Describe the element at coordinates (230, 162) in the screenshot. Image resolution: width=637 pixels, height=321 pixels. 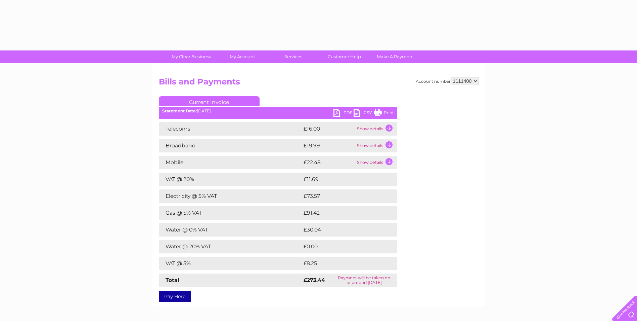
I see `td: Mobile` at that location.